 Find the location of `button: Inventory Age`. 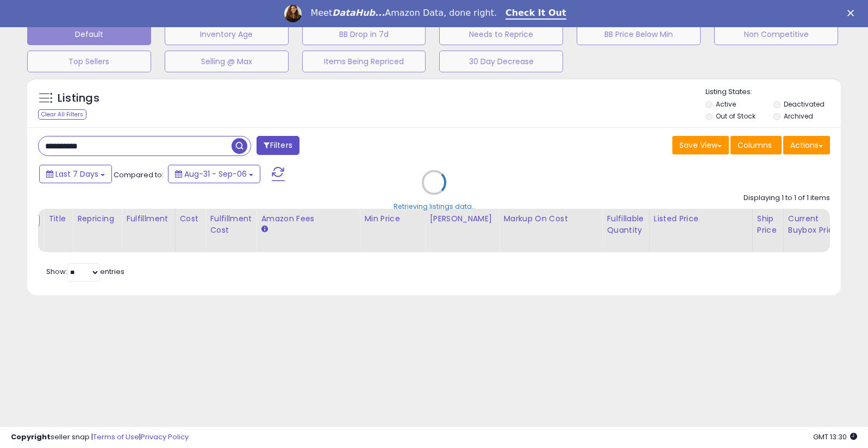

button: Inventory Age is located at coordinates (227, 34).